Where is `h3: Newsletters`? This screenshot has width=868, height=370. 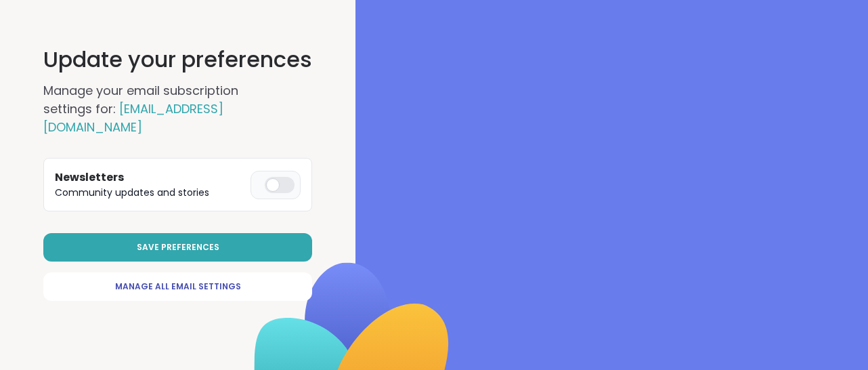
h3: Newsletters is located at coordinates (149, 178).